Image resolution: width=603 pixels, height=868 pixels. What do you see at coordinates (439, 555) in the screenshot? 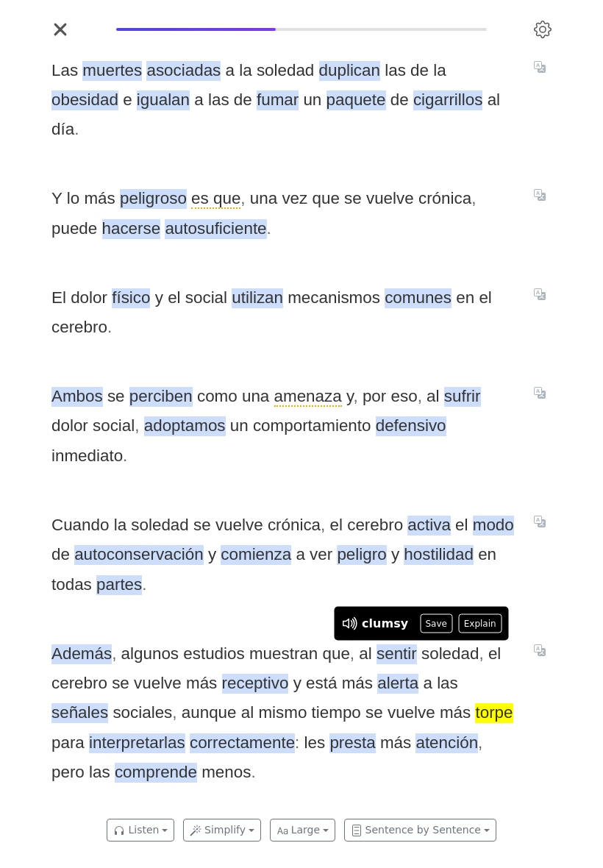
I see `span: hostilidad` at bounding box center [439, 555].